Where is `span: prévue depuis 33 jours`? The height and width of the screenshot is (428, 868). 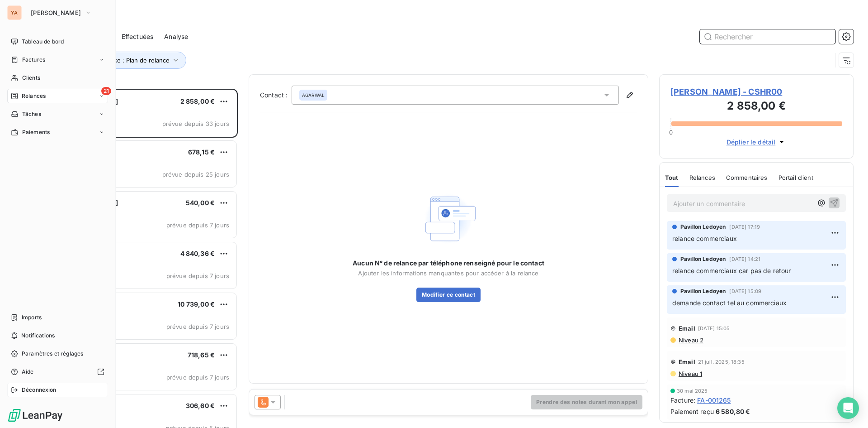
span: prévue depuis 33 jours is located at coordinates (196, 124).